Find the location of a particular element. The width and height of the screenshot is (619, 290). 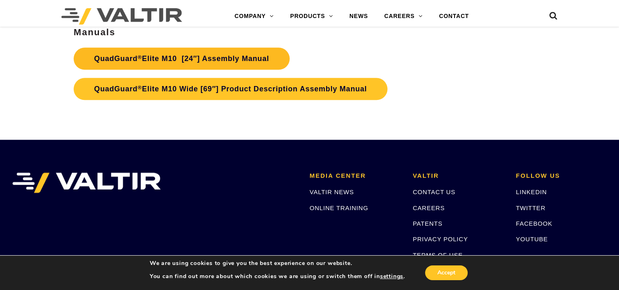

a: QuadGuard®Elite M10 Wide [69″] Product Description Assembly Manual is located at coordinates (231, 89).